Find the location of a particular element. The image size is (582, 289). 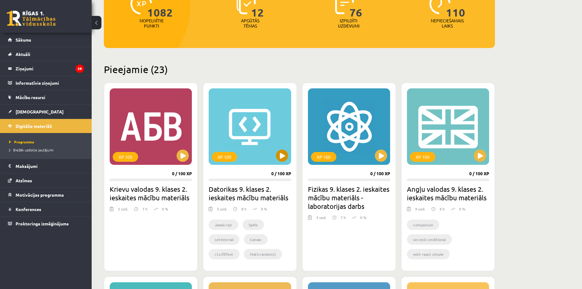

legend: Ziņojumi is located at coordinates (50, 68).